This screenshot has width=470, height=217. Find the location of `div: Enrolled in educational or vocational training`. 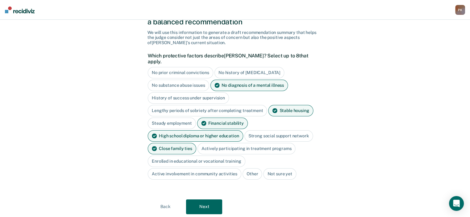

div: Enrolled in educational or vocational training is located at coordinates (197, 161).